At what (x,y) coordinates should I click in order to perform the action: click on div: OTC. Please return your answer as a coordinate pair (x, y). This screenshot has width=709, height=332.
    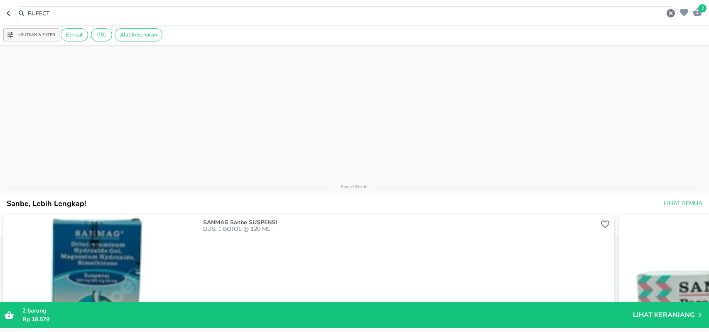
    Looking at the image, I should click on (101, 35).